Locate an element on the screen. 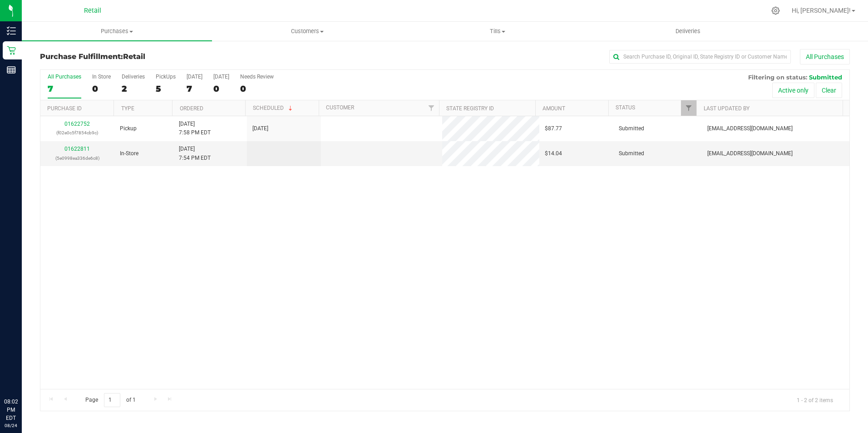 The height and width of the screenshot is (433, 868). inline-svg: Inventory is located at coordinates (12, 31).